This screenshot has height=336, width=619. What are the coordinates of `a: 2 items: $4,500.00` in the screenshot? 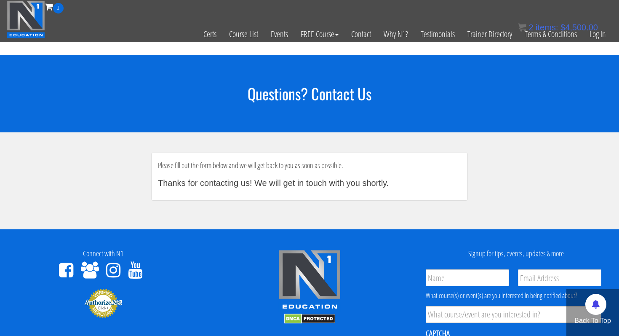 It's located at (558, 27).